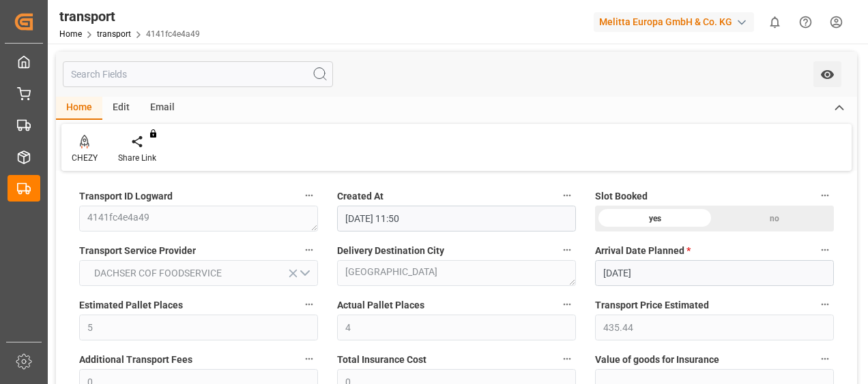 The width and height of the screenshot is (868, 384). I want to click on button: Estimated Pallet Places, so click(309, 305).